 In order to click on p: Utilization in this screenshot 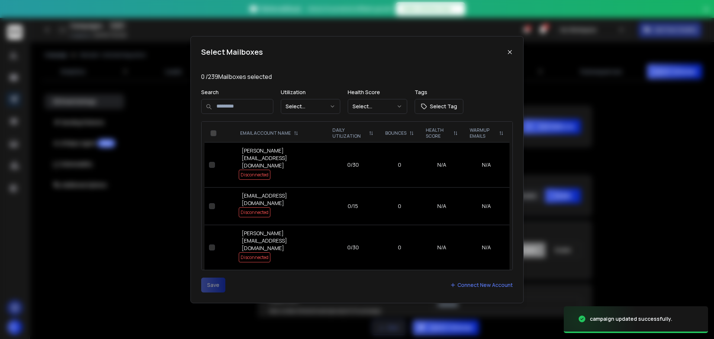, I will do `click(310, 92)`.